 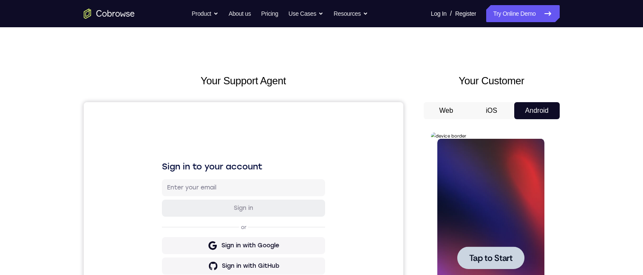 What do you see at coordinates (160, 223) in the screenshot?
I see `p: Don't have an account?` at bounding box center [160, 223].